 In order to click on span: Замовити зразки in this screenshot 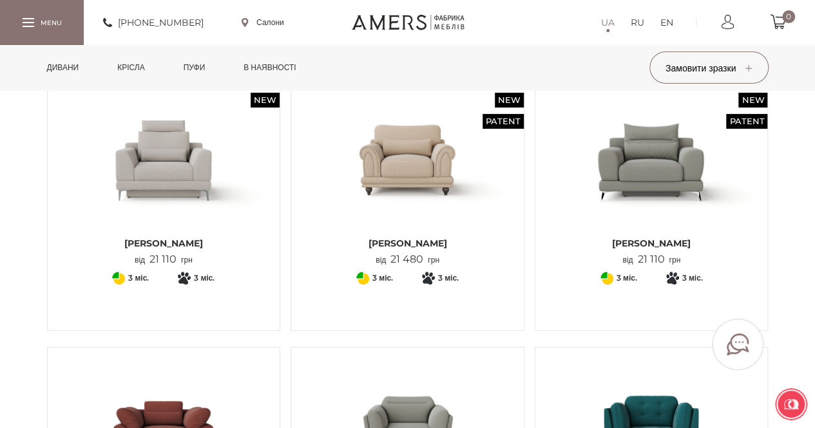, I will do `click(709, 68)`.